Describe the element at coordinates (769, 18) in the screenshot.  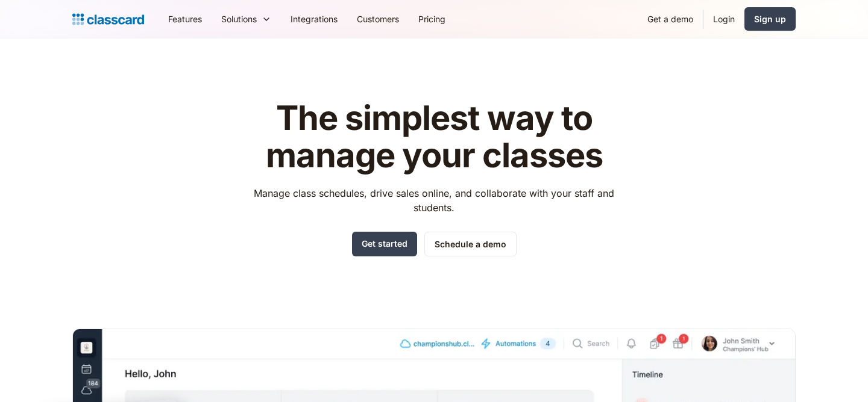
I see `div: Sign up` at that location.